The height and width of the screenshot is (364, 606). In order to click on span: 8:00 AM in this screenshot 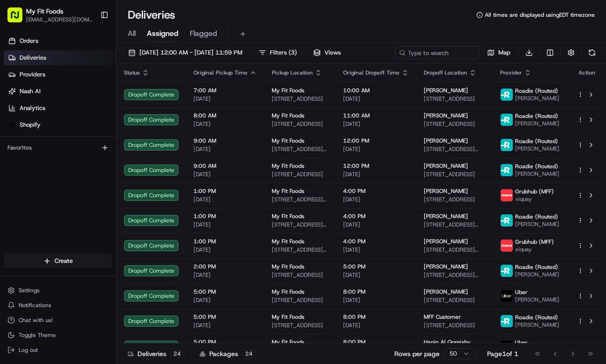, I will do `click(225, 115)`.